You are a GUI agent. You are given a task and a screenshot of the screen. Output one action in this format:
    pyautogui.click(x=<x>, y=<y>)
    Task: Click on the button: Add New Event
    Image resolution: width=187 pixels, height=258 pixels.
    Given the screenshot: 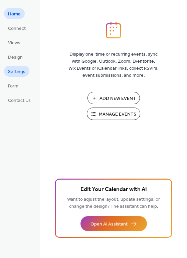 What is the action you would take?
    pyautogui.click(x=114, y=98)
    